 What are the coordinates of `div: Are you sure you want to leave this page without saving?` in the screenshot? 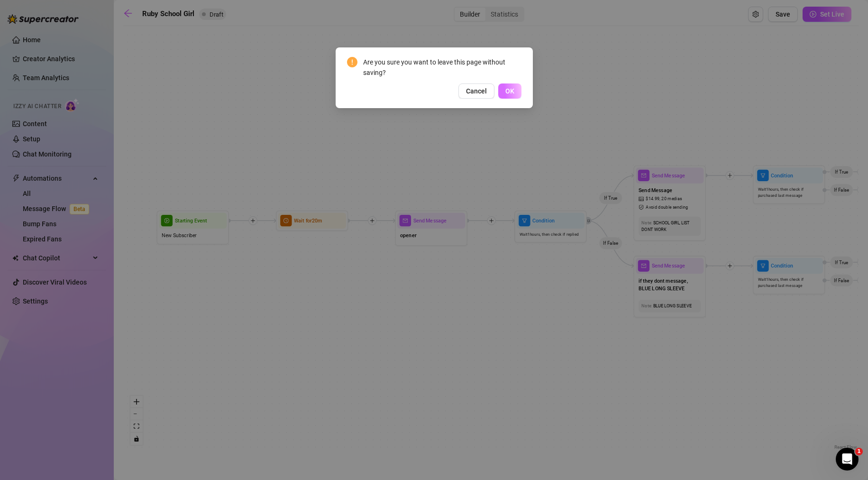 It's located at (442, 67).